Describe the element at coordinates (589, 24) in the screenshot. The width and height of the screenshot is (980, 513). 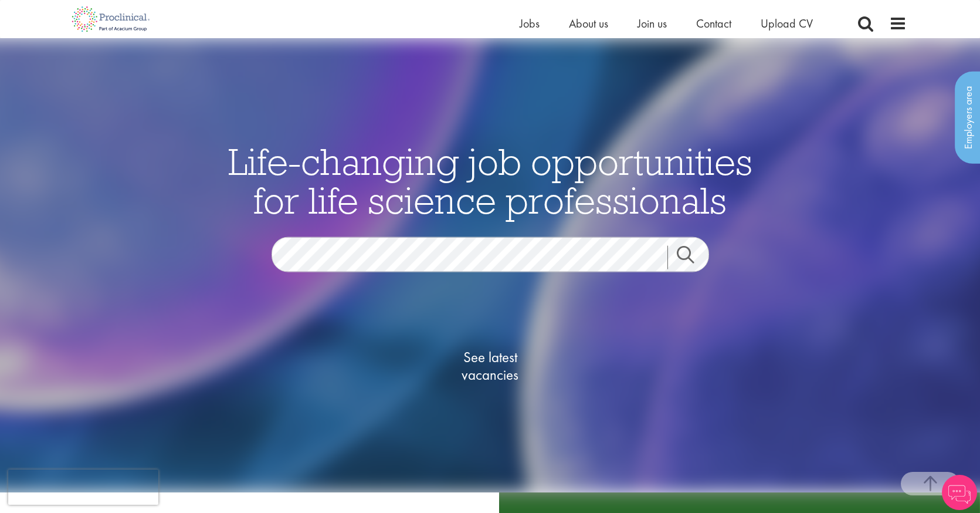
I see `span: About us` at that location.